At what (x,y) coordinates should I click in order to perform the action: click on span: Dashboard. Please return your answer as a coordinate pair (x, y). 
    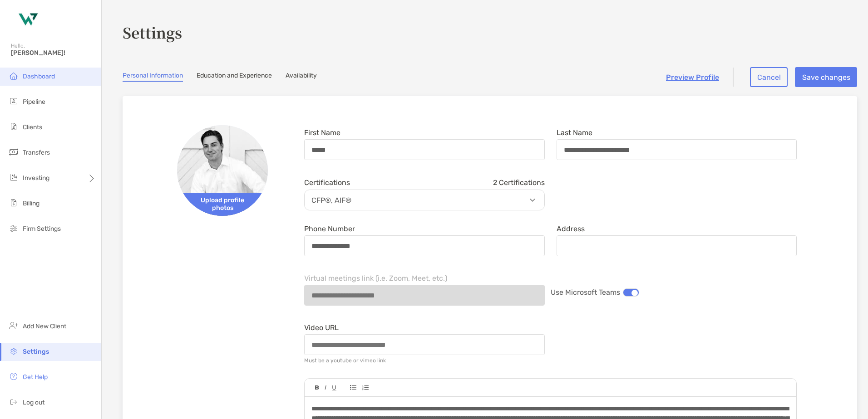
    Looking at the image, I should click on (38, 76).